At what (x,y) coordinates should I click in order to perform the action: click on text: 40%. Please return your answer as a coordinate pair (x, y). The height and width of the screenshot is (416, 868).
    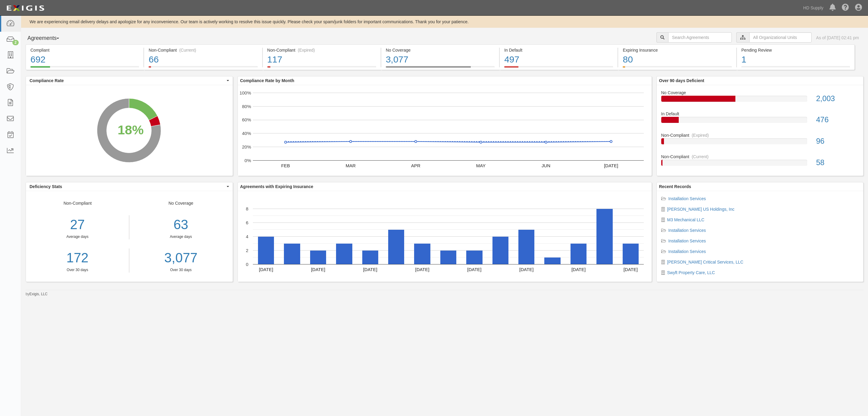
    Looking at the image, I should click on (247, 133).